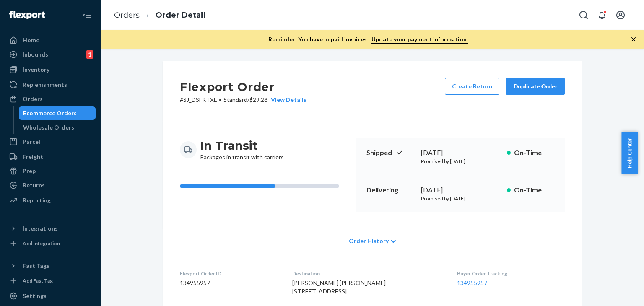 The width and height of the screenshot is (644, 306). What do you see at coordinates (50, 85) in the screenshot?
I see `a: Replenishments` at bounding box center [50, 85].